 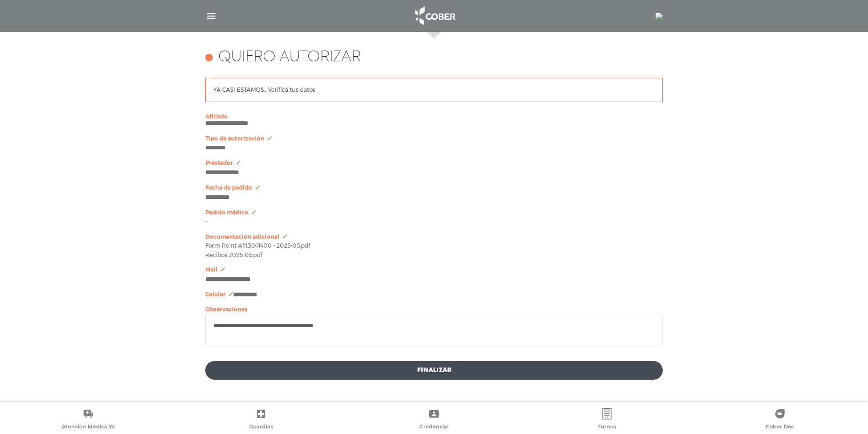 I want to click on a: Atención Médica Ya, so click(x=88, y=420).